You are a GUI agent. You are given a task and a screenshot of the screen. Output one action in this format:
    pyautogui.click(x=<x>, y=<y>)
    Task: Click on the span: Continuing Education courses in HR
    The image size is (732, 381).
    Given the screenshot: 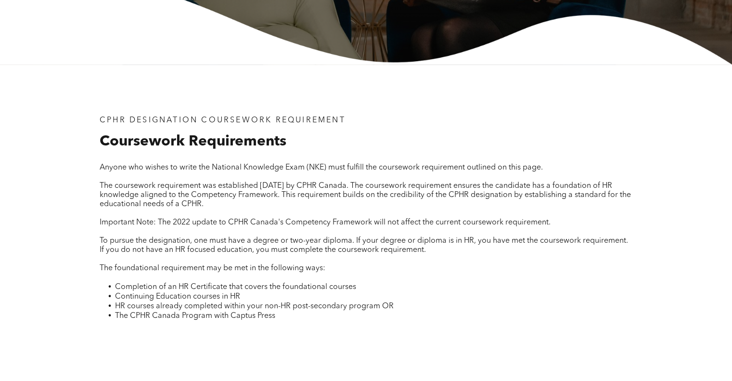 What is the action you would take?
    pyautogui.click(x=178, y=297)
    